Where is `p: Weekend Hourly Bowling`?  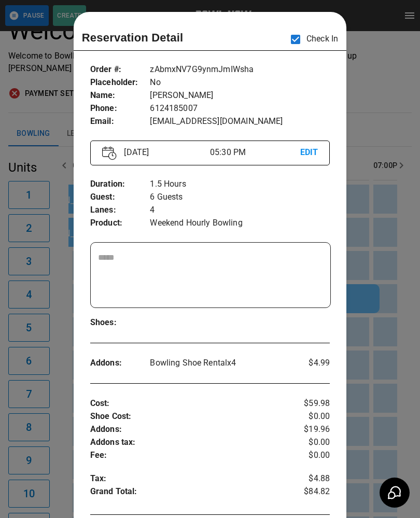
p: Weekend Hourly Bowling is located at coordinates (240, 223).